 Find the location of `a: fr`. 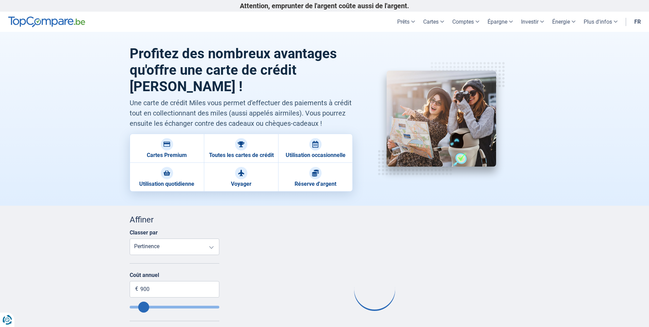

a: fr is located at coordinates (638, 22).